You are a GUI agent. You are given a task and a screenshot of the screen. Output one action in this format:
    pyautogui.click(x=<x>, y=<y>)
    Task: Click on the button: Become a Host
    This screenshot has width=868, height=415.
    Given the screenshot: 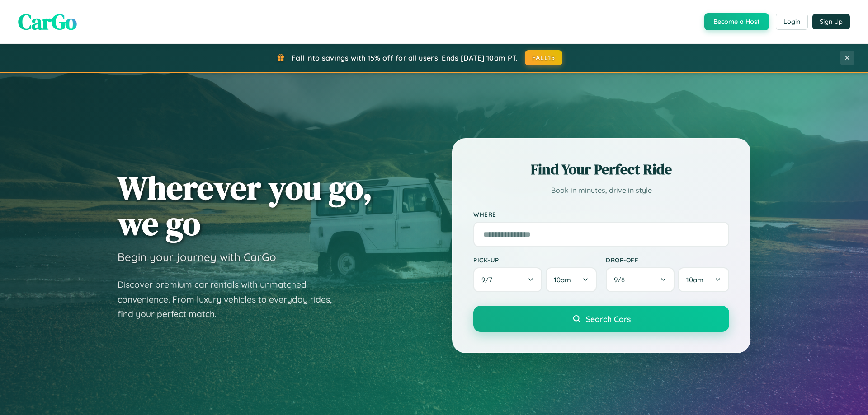 What is the action you would take?
    pyautogui.click(x=736, y=21)
    